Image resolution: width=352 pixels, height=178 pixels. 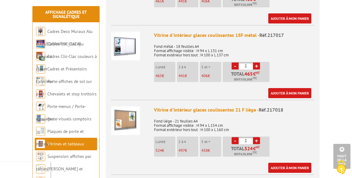 I want to click on a: Affichage Cadres et Signalétique, so click(x=66, y=14).